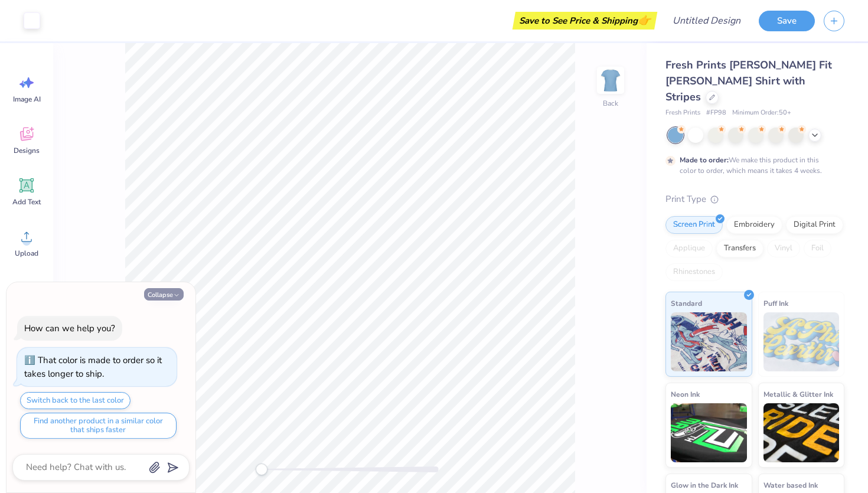  I want to click on div: How can we help you?, so click(70, 328).